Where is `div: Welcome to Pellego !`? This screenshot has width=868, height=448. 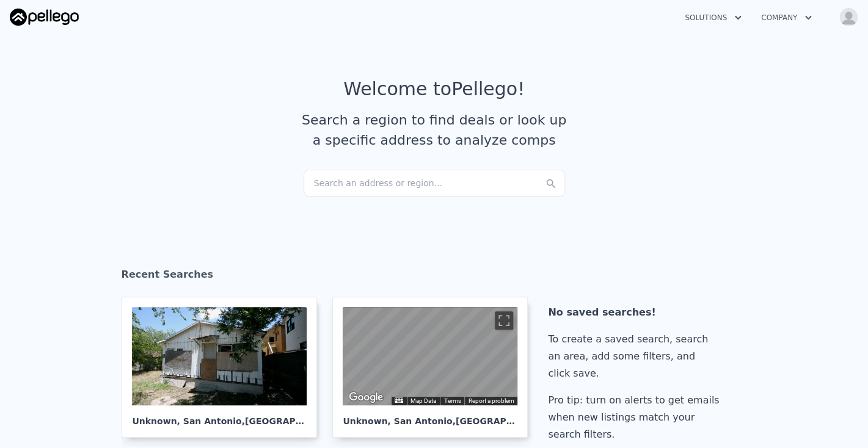
div: Welcome to Pellego ! is located at coordinates (434, 89).